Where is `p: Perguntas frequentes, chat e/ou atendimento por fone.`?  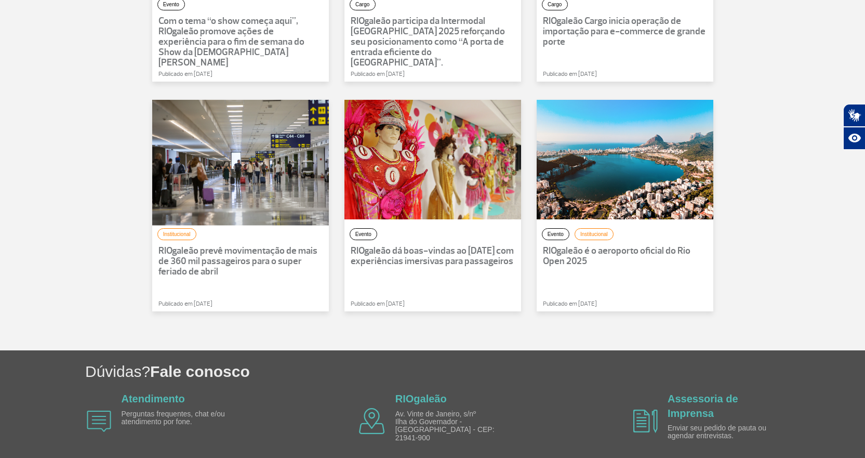
p: Perguntas frequentes, chat e/ou atendimento por fone. is located at coordinates (181, 418).